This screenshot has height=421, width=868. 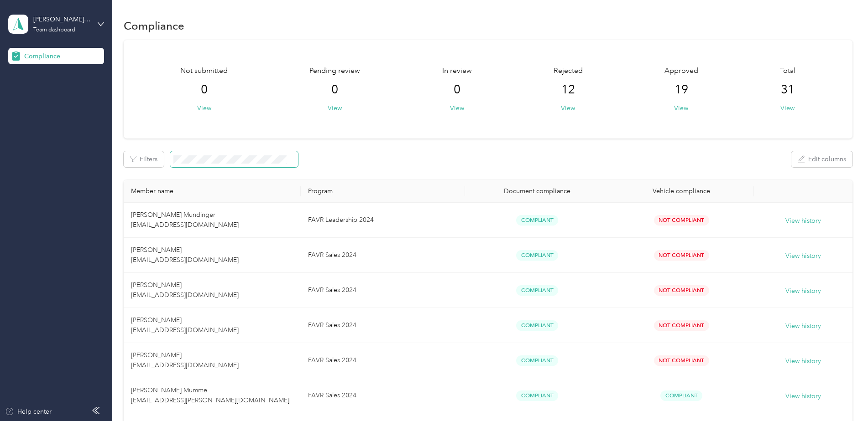 What do you see at coordinates (681, 71) in the screenshot?
I see `span: Approved` at bounding box center [681, 71].